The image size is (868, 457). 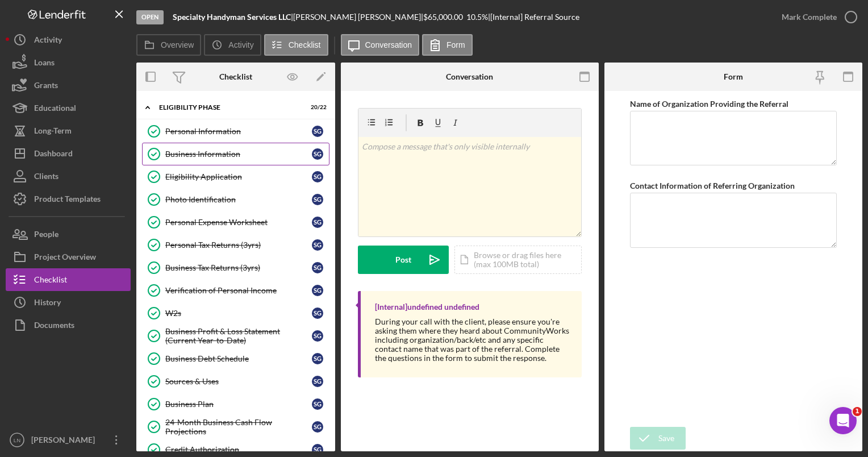 I want to click on a: W2sSG, so click(x=236, y=313).